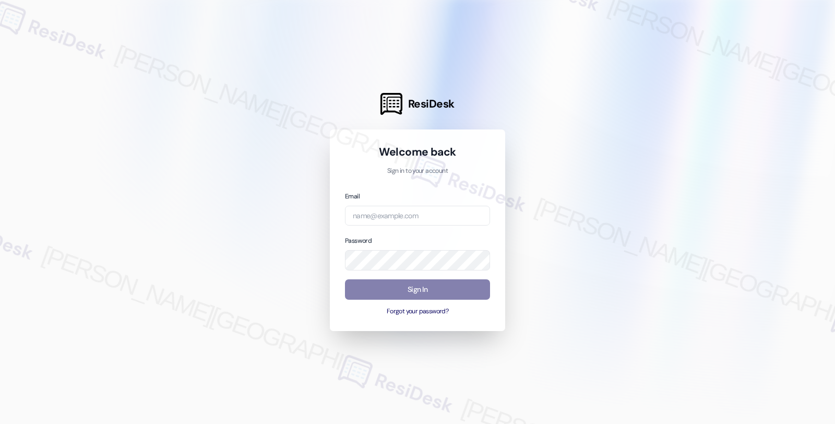 This screenshot has width=835, height=424. What do you see at coordinates (418, 216) in the screenshot?
I see `input: name@example.com` at bounding box center [418, 216].